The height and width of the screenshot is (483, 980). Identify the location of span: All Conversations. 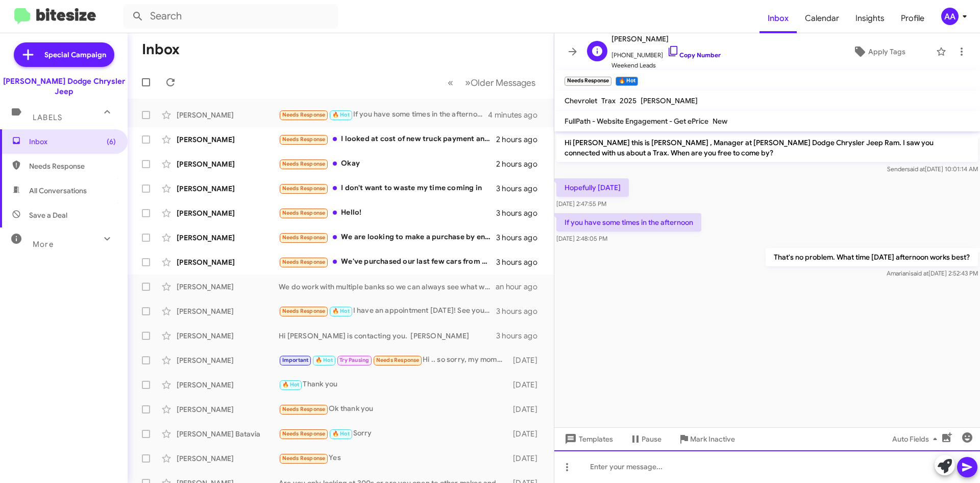
(58, 190).